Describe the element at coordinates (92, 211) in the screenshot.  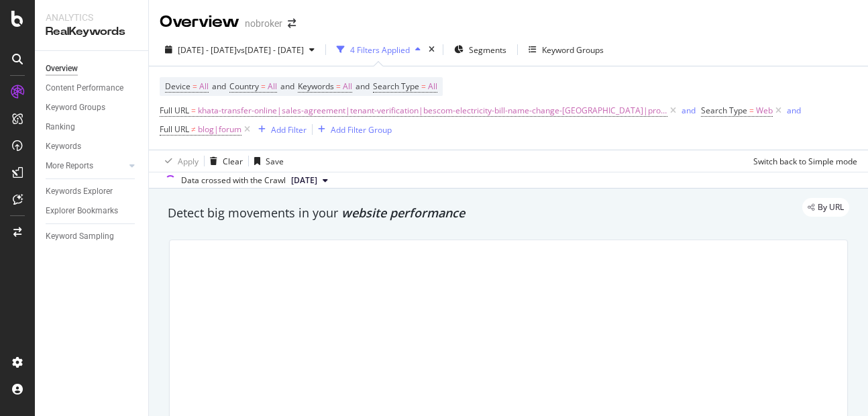
I see `a: Explorer Bookmarks` at that location.